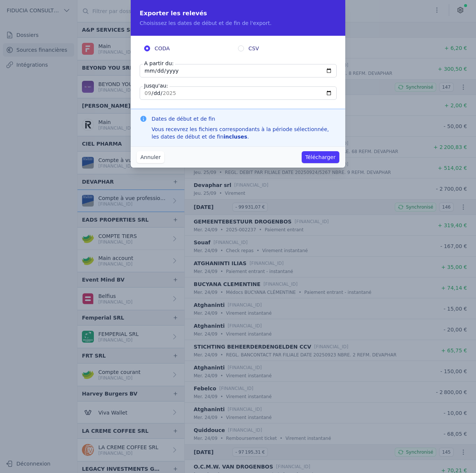 The height and width of the screenshot is (473, 476). Describe the element at coordinates (159, 63) in the screenshot. I see `label: A partir du:` at that location.